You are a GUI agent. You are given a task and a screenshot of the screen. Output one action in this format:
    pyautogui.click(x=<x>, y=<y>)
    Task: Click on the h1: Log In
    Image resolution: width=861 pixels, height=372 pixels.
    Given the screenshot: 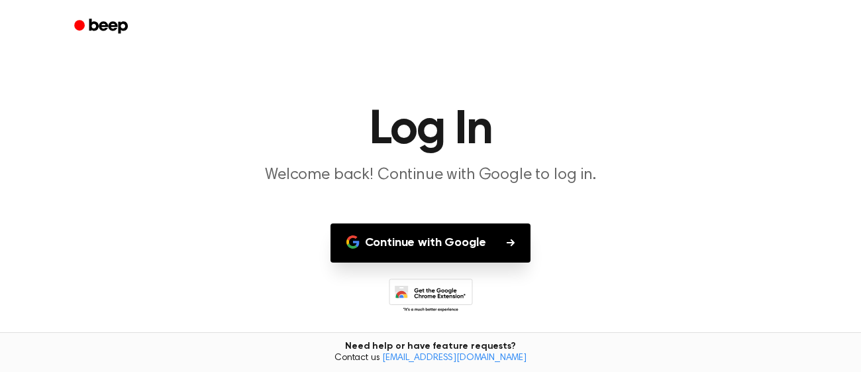 What is the action you would take?
    pyautogui.click(x=431, y=130)
    